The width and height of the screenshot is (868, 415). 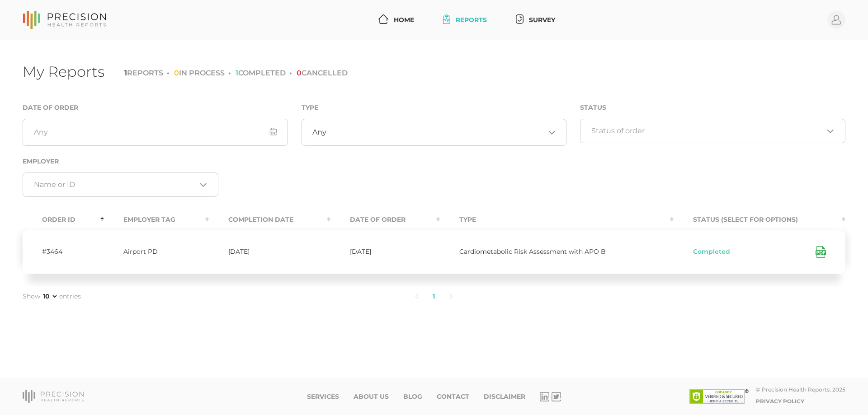 I want to click on td: Airport PD, so click(x=157, y=252).